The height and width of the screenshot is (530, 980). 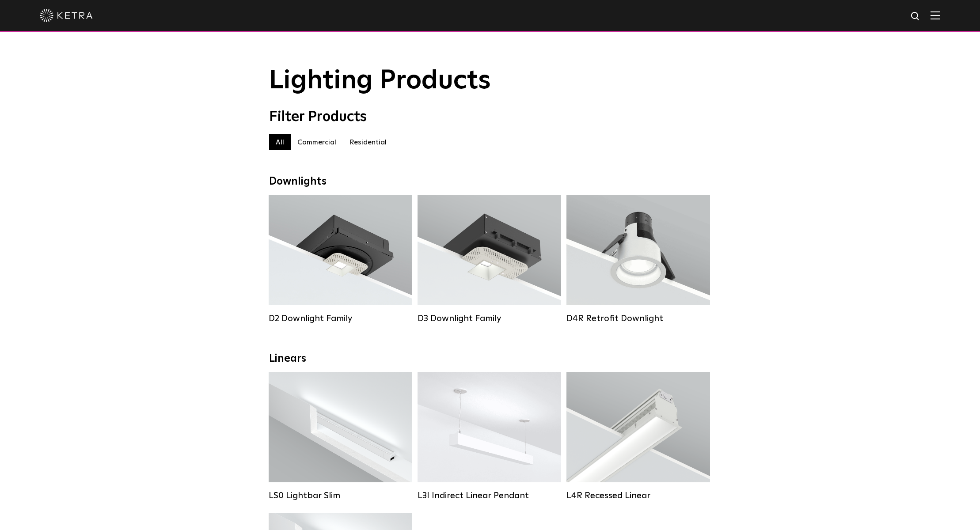 I want to click on a: D3 Downlight Family Lumen Output:700 / 900 / 1100Colors:White / Black / Silver / Bronze / Paintab..., so click(x=489, y=258).